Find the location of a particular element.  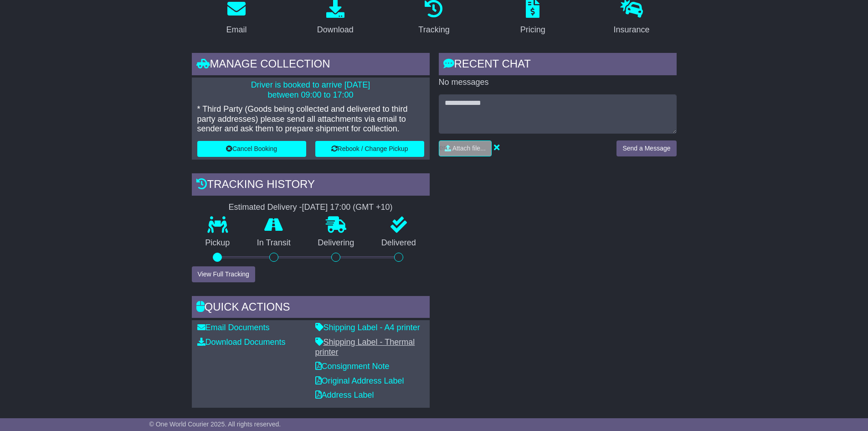

div: Email is located at coordinates (236, 30).